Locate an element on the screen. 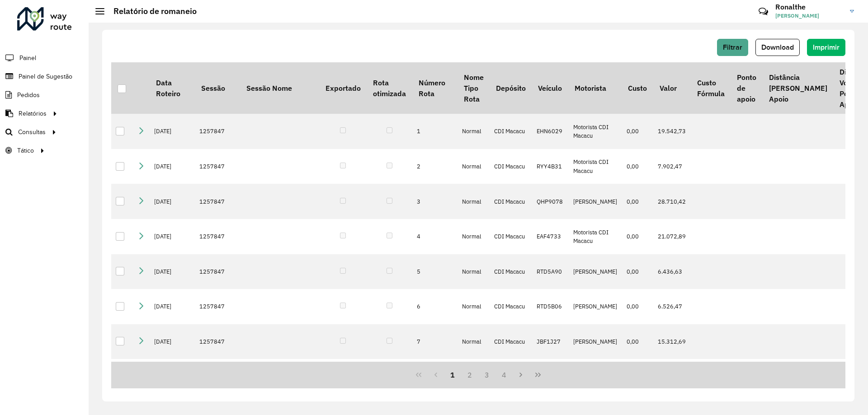  th: Veículo is located at coordinates (550, 88).